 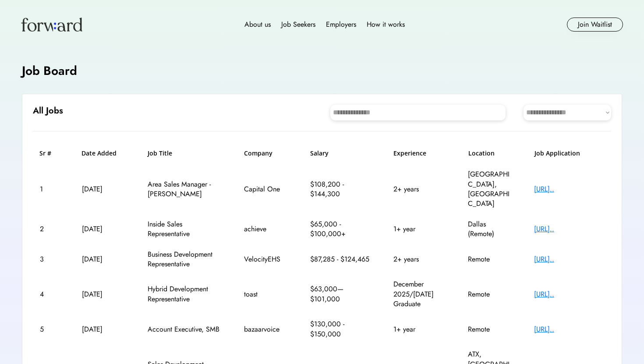 I want to click on h6: Location, so click(x=490, y=153).